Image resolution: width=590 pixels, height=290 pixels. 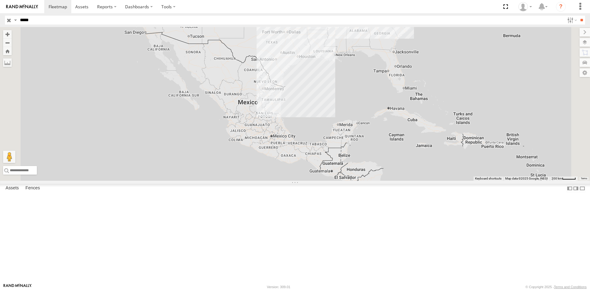 I want to click on label: Fences, so click(x=33, y=189).